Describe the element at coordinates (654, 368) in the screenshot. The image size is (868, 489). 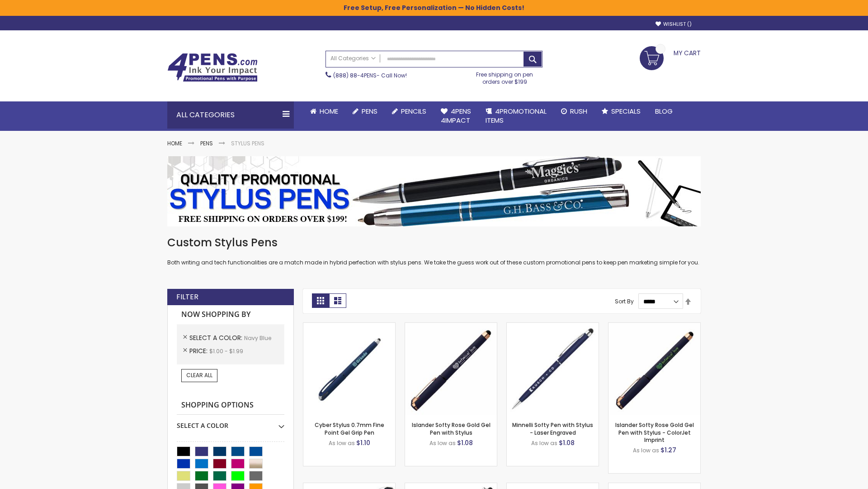
I see `img: Islander Softy Rose Gold Gel Pen with Stylus - ColorJet Imprint-Navy Blue` at that location.